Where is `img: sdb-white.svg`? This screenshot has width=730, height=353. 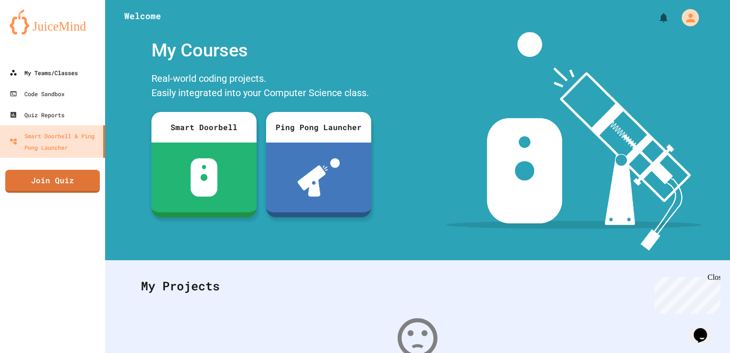
img: sdb-white.svg is located at coordinates (204, 177).